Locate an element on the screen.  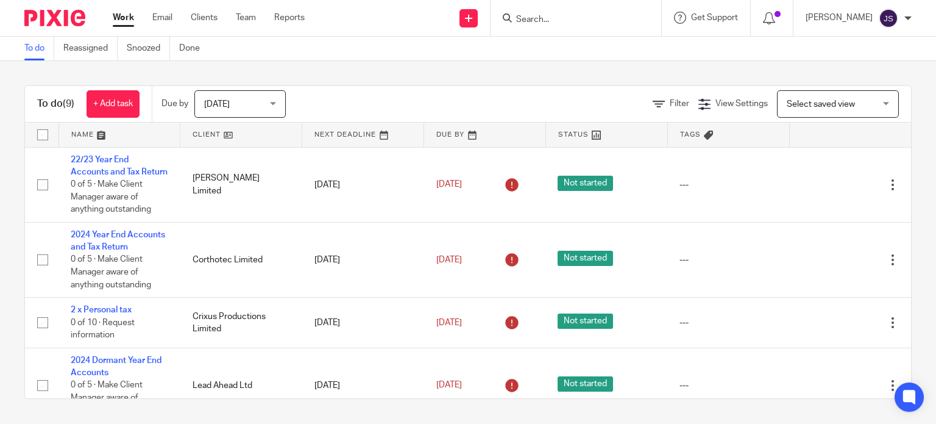
a: Clients is located at coordinates (204, 18).